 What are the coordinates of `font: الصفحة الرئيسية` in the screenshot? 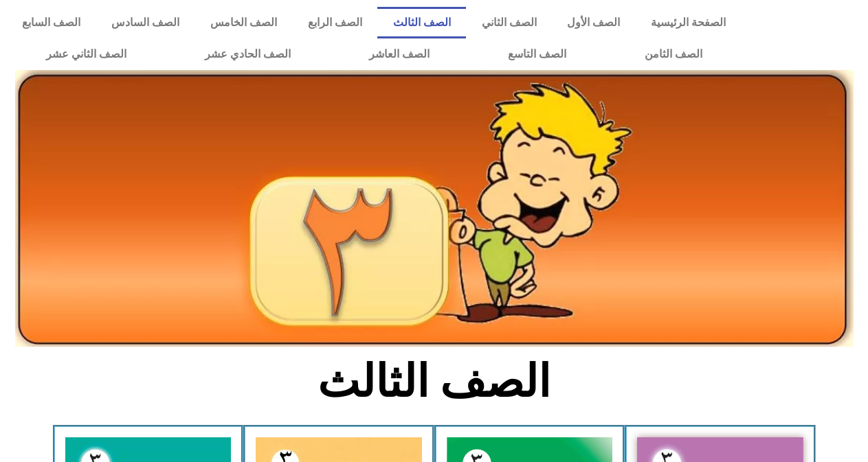 It's located at (688, 22).